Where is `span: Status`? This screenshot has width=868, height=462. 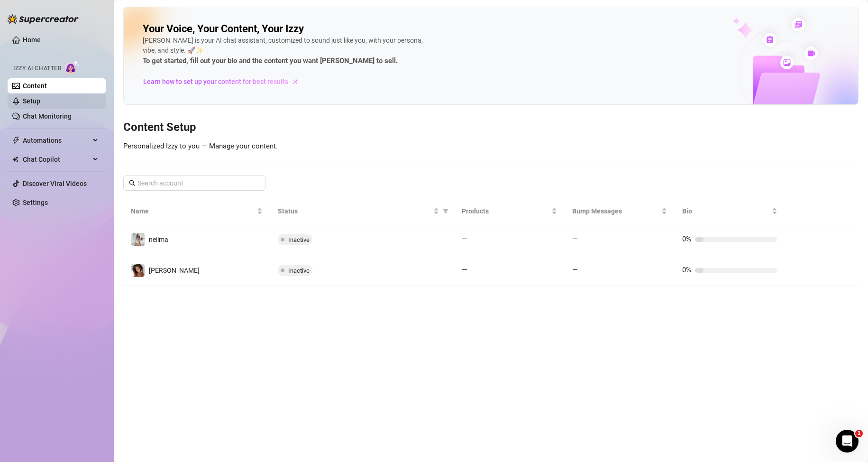 span: Status is located at coordinates (354, 211).